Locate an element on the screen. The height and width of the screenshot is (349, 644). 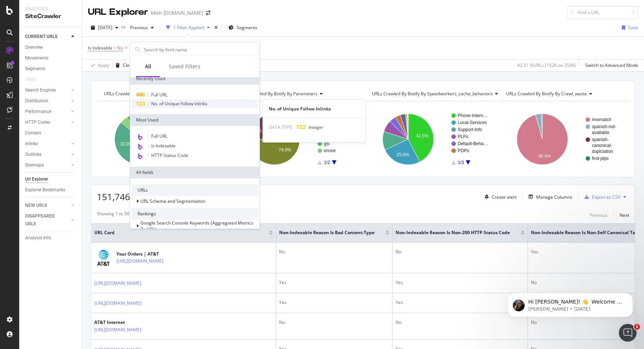
div: Save is located at coordinates (633, 28).